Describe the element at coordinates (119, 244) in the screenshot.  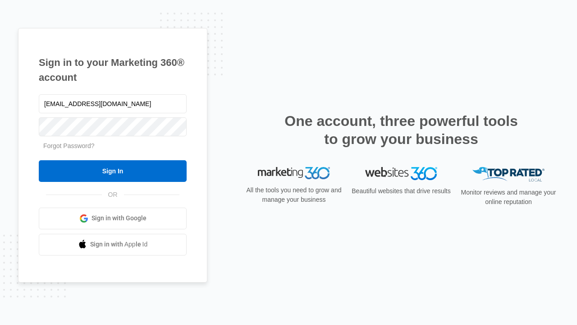
I see `span: Sign in with Apple Id` at that location.